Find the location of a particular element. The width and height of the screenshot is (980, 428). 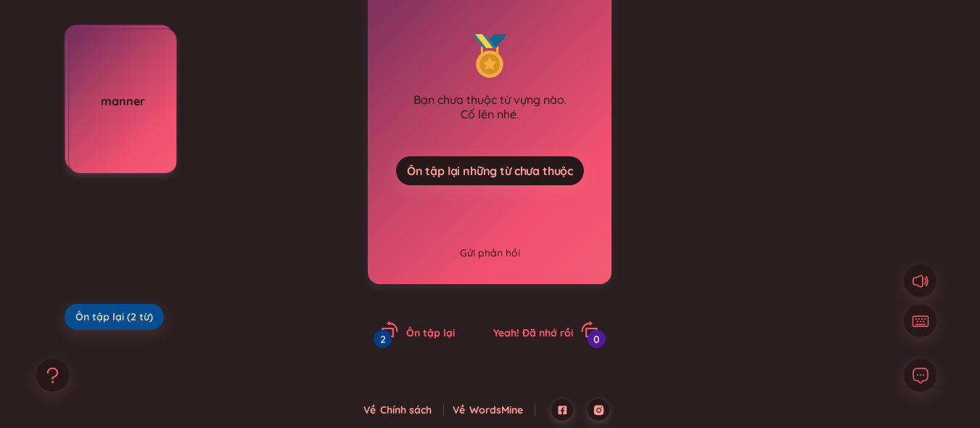

span: rotate-right is located at coordinates (589, 328).